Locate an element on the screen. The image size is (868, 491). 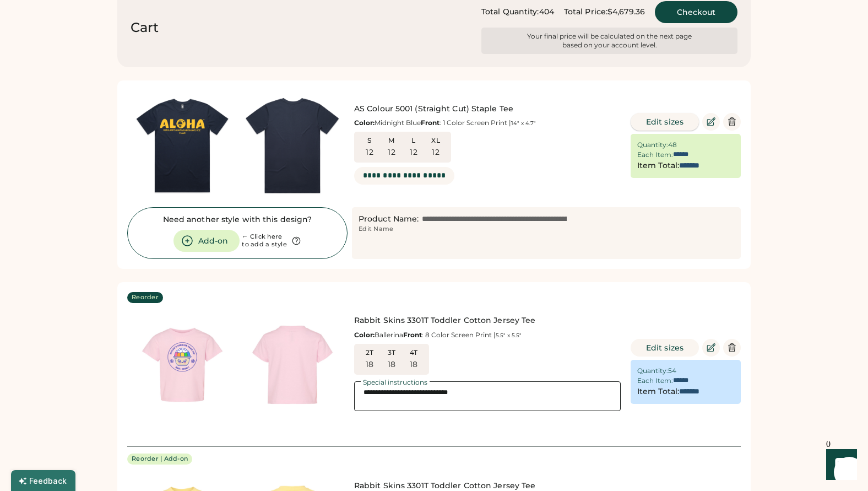
div: Your final price will be calculated on the next page based on your account level. is located at coordinates (610, 41).